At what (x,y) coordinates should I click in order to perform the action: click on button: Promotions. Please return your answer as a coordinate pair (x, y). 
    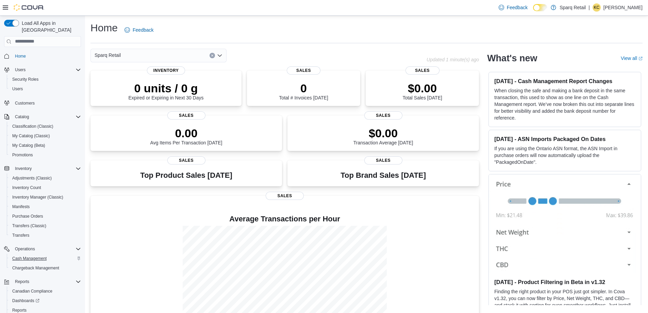
    Looking at the image, I should click on (45, 155).